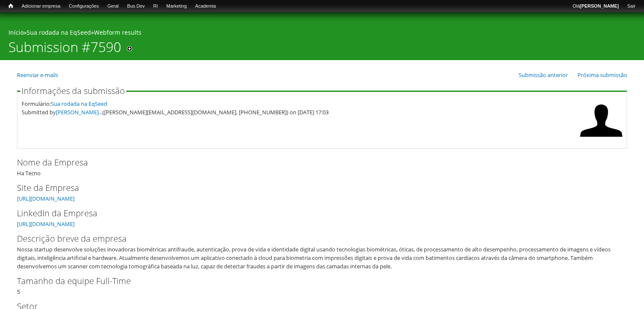 The width and height of the screenshot is (644, 309). I want to click on label: Site da Empresa, so click(315, 188).